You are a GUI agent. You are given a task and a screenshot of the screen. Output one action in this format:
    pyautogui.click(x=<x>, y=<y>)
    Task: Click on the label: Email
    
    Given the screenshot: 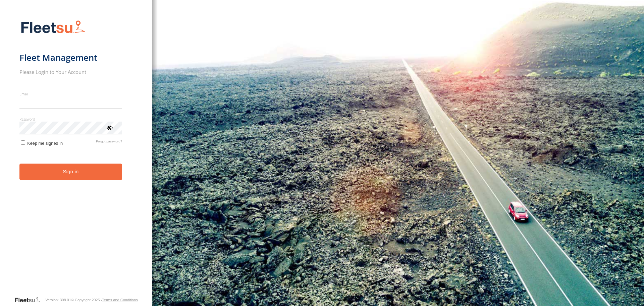 What is the action you would take?
    pyautogui.click(x=71, y=94)
    